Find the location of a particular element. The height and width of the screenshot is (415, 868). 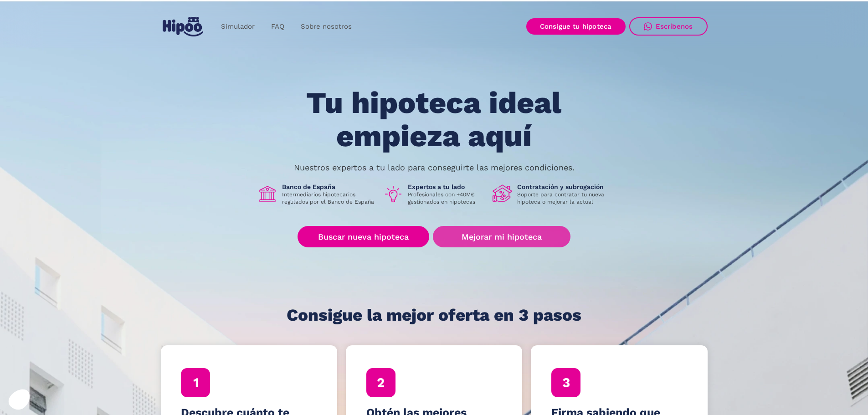

a: Sobre nosotros is located at coordinates (326, 27).